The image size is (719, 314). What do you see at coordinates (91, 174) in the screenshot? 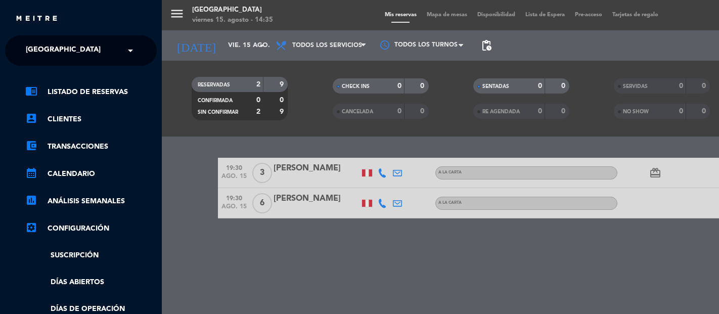
I see `a: calendar_monthCalendario` at bounding box center [91, 174].